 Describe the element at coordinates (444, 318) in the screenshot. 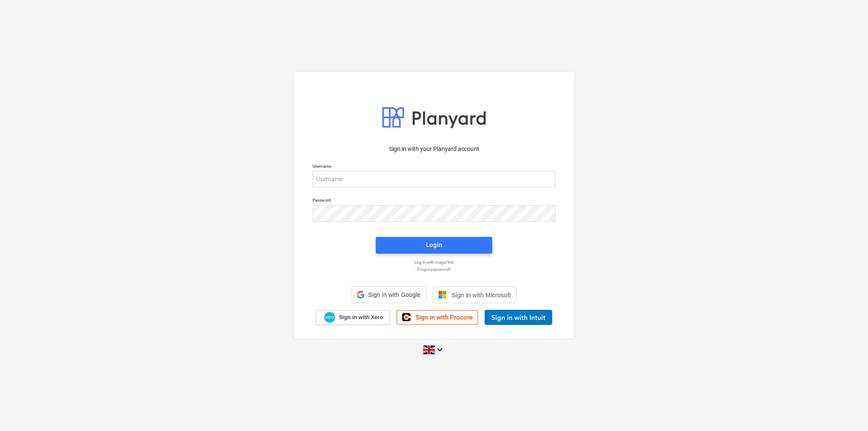

I see `span: Sign in with Procore` at that location.